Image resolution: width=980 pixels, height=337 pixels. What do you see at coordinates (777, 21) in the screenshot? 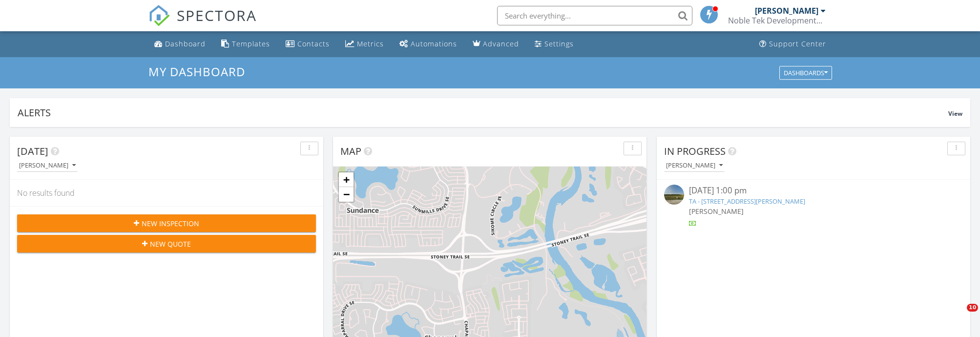
I see `div: Noble Tek Developments Ltd.` at bounding box center [777, 21].